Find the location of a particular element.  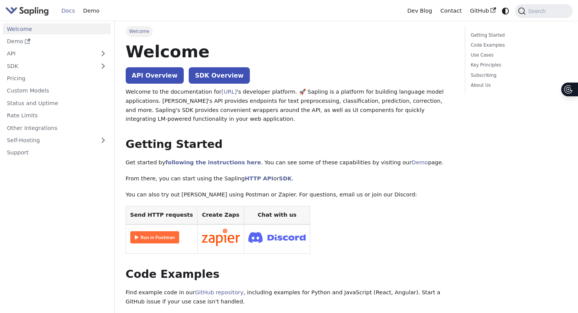

a: Key Principles is located at coordinates (517, 65).